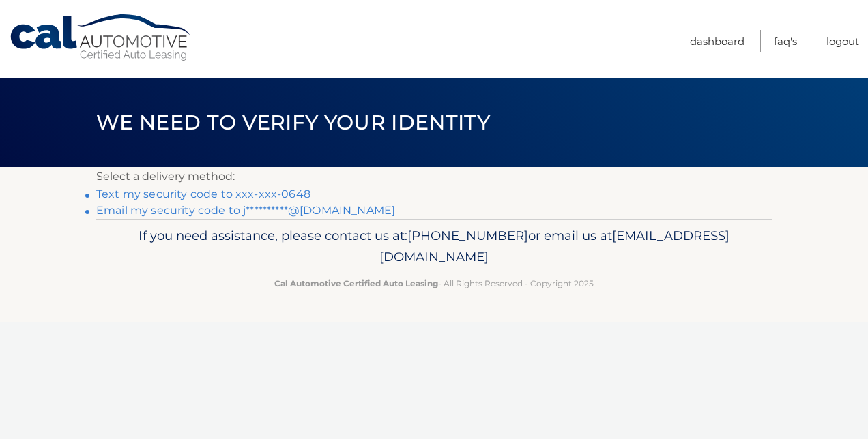 The image size is (868, 439). Describe the element at coordinates (842, 41) in the screenshot. I see `a: Logout` at that location.